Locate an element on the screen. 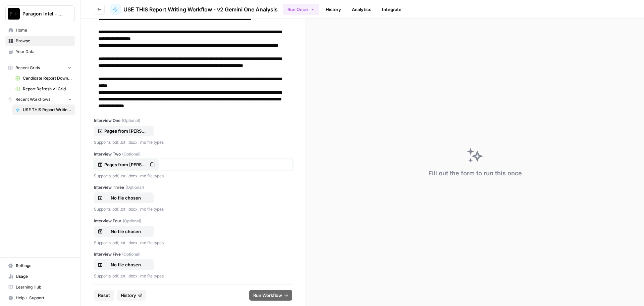 The image size is (644, 306). a: Usage is located at coordinates (40, 277).